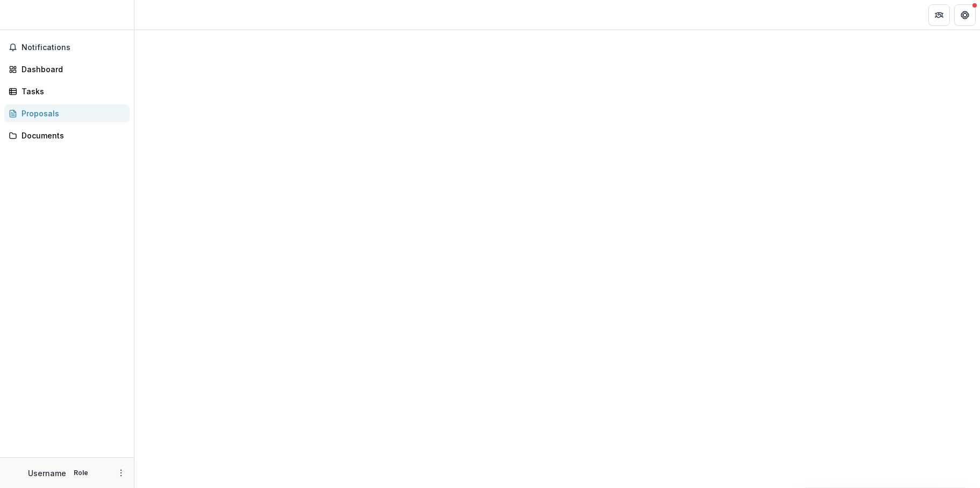 This screenshot has height=488, width=980. What do you see at coordinates (965, 15) in the screenshot?
I see `button: Get Help` at bounding box center [965, 15].